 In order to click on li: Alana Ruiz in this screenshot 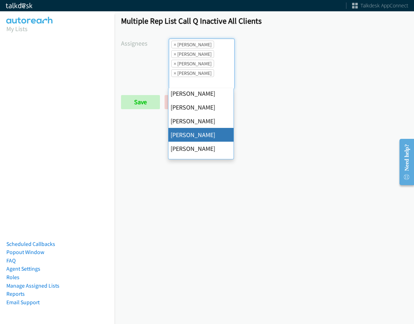, I will do `click(192, 45)`.